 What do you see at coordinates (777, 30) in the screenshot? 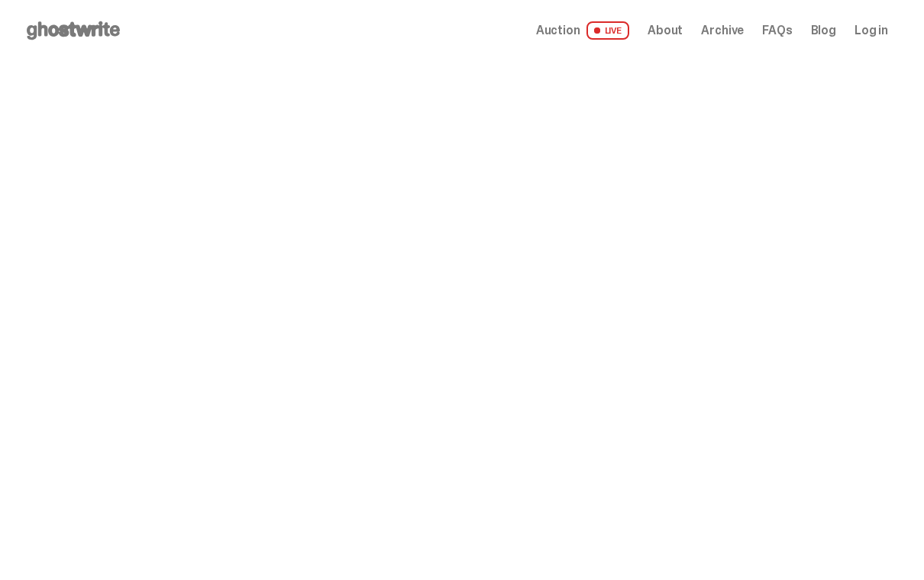
I see `a: FAQs` at bounding box center [777, 30].